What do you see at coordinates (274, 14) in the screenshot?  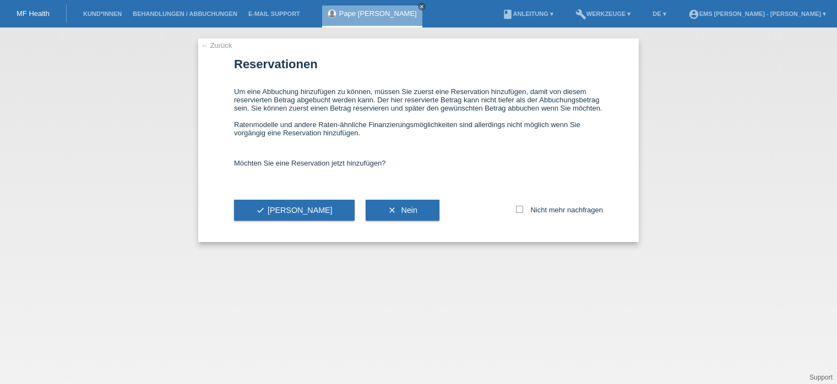 I see `a: E-Mail Support` at bounding box center [274, 14].